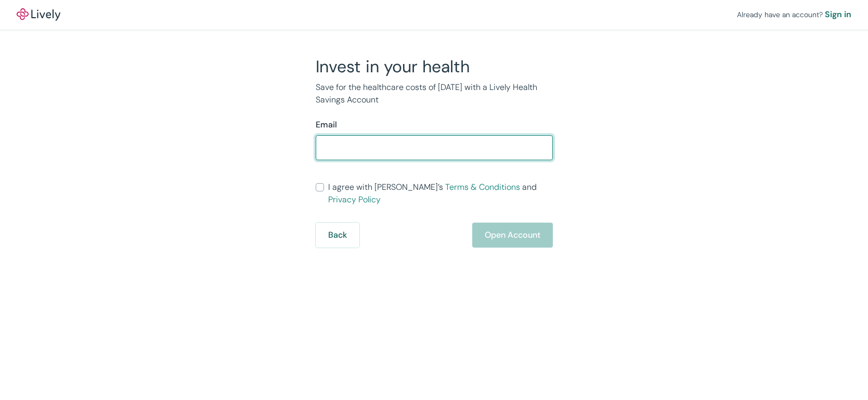 The height and width of the screenshot is (400, 868). I want to click on a: Sign in, so click(838, 14).